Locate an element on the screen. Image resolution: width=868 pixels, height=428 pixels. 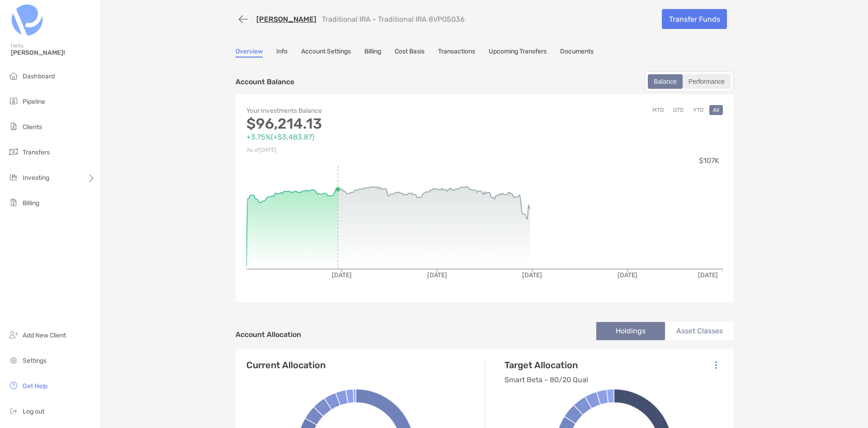
img: Icon List Menu is located at coordinates (716, 365).